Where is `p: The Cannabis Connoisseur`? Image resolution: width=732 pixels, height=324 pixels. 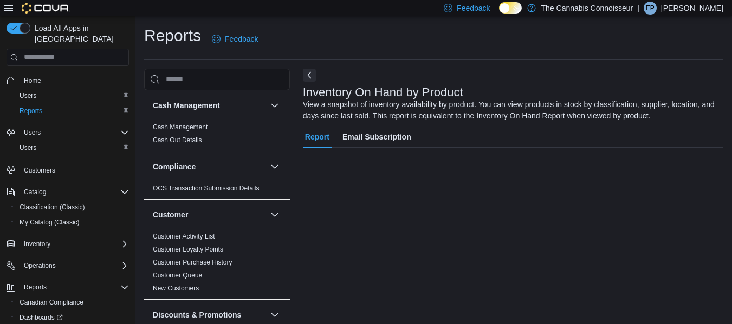
p: The Cannabis Connoisseur is located at coordinates (587, 8).